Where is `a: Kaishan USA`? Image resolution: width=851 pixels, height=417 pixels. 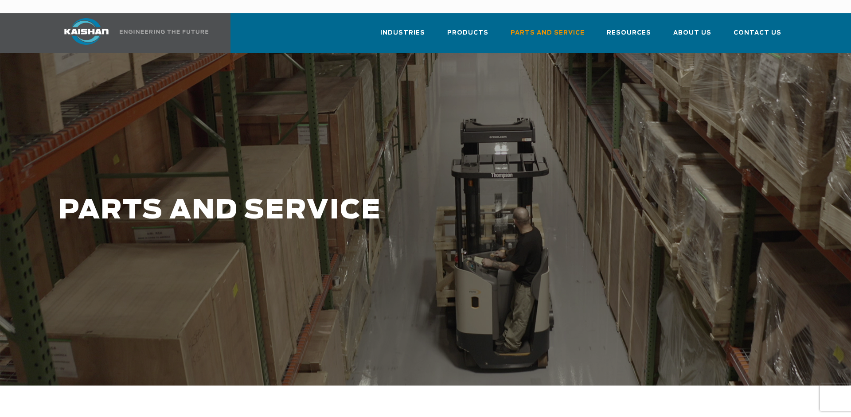
a: Kaishan USA is located at coordinates (132, 33).